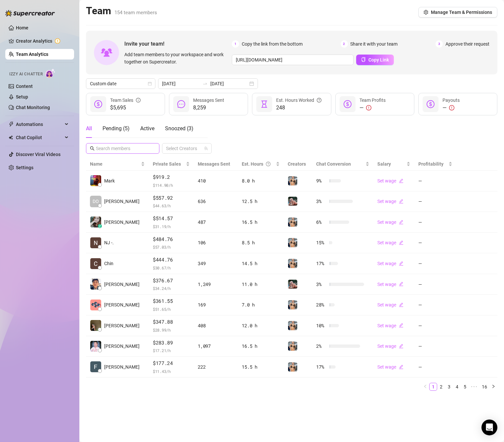  What do you see at coordinates (465, 387) in the screenshot?
I see `a: 5` at bounding box center [465, 387].